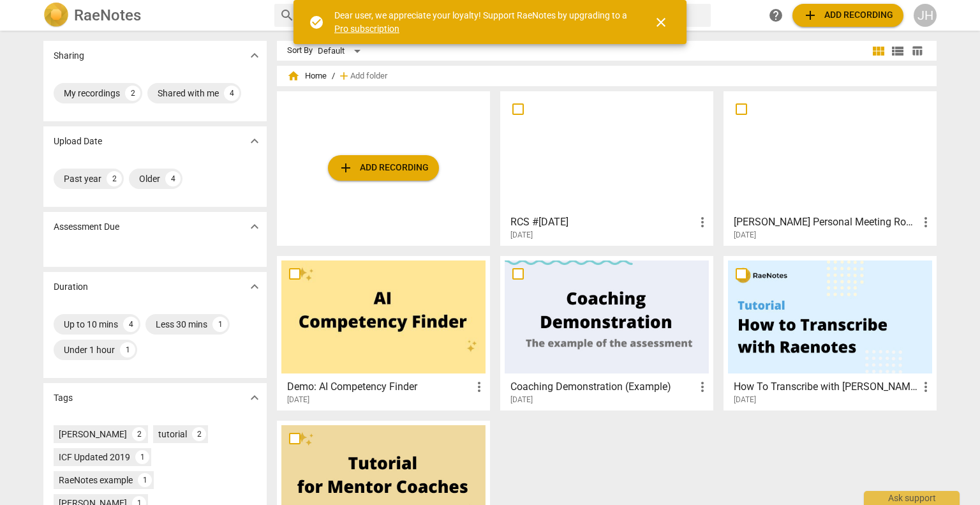 This screenshot has width=980, height=505. Describe the element at coordinates (78, 141) in the screenshot. I see `p: Upload Date` at that location.